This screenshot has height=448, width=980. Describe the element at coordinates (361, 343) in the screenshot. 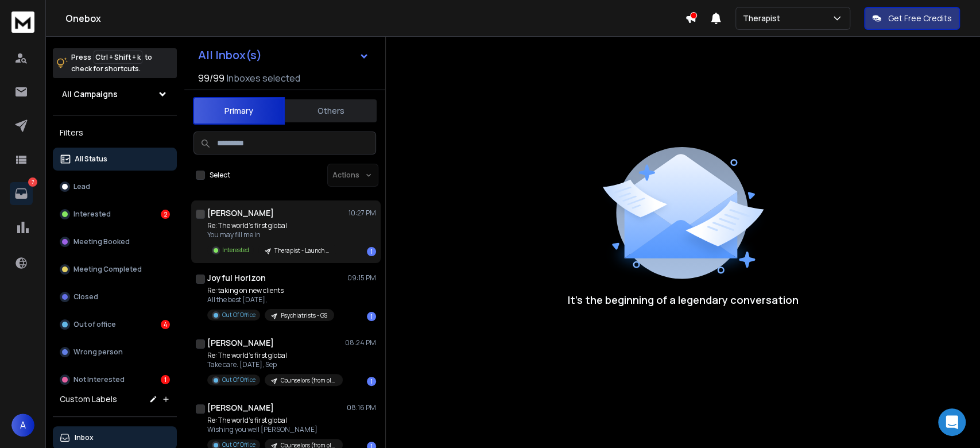

I see `p: 08:24 PM` at that location.